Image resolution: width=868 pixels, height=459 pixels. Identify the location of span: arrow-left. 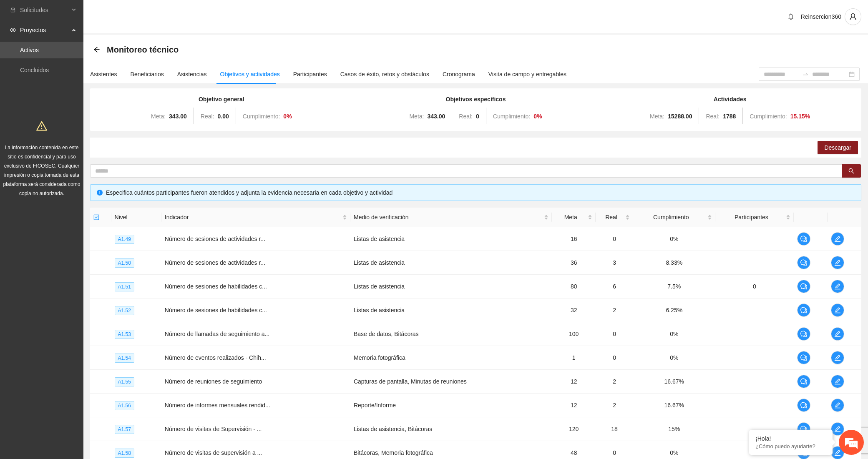
(97, 50).